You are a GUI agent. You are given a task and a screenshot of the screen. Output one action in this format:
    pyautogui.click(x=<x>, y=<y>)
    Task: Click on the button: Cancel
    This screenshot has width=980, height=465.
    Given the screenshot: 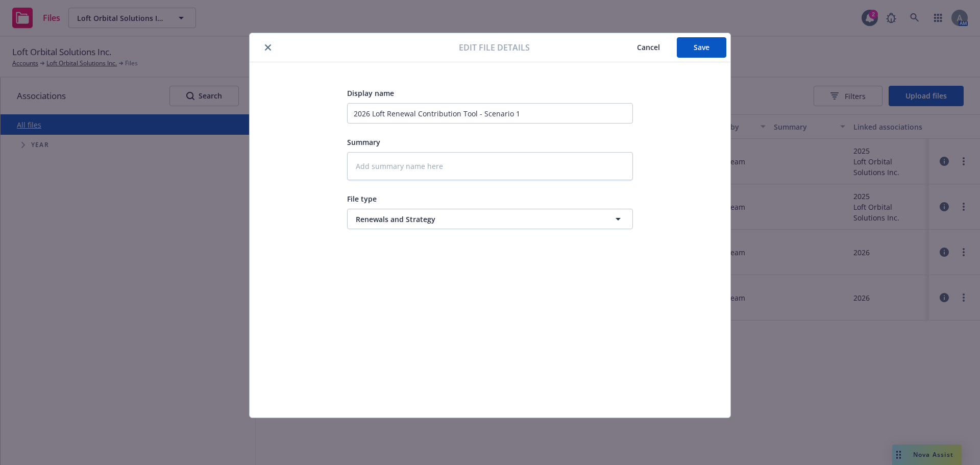 What is the action you would take?
    pyautogui.click(x=648, y=47)
    